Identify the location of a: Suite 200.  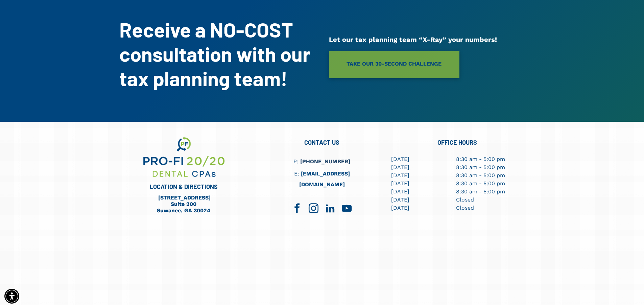
(183, 204).